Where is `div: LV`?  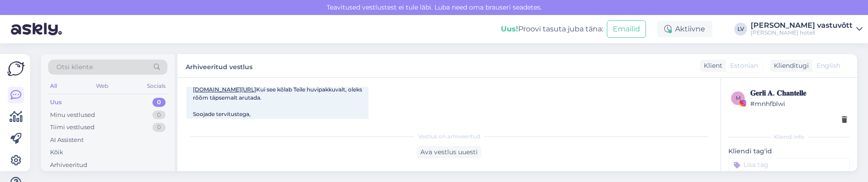
div: LV is located at coordinates (741, 29).